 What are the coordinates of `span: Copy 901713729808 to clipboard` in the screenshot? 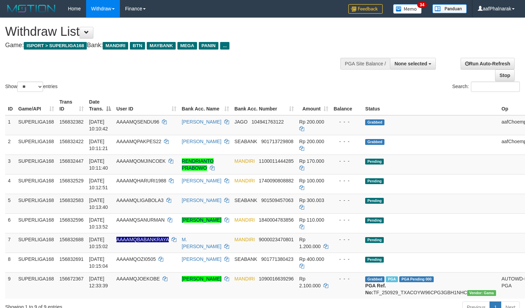 It's located at (277, 142).